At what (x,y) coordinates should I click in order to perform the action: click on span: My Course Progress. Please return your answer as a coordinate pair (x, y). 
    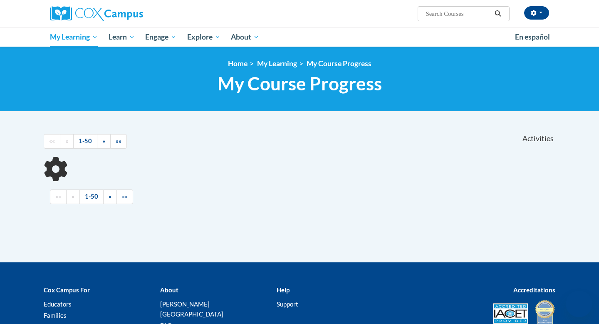
    Looking at the image, I should click on (300, 83).